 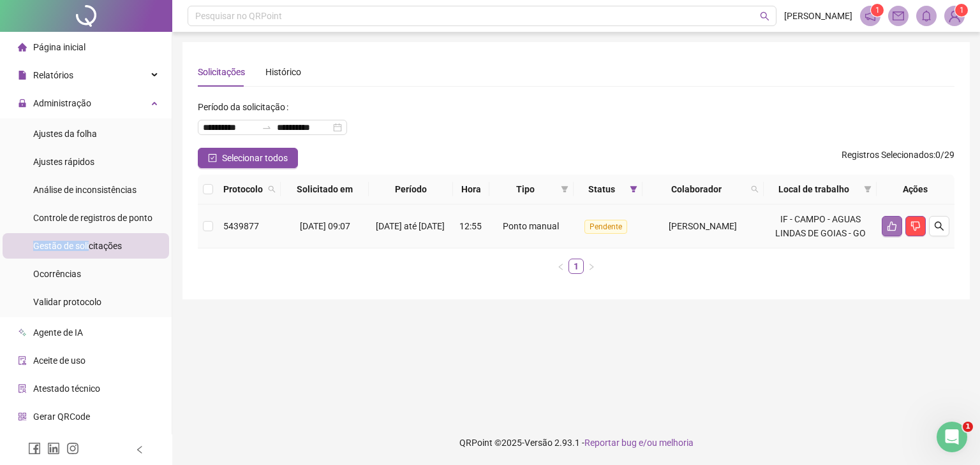 What do you see at coordinates (892, 226) in the screenshot?
I see `span: like` at bounding box center [892, 226].